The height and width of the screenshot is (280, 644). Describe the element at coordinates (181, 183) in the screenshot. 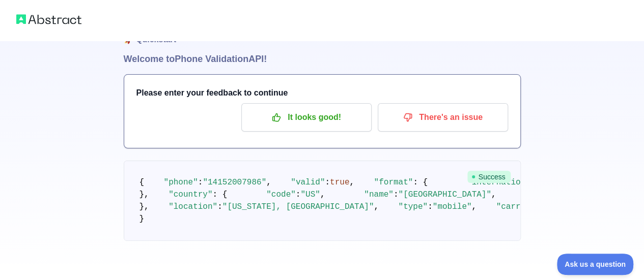

I see `span: "phone"` at that location.